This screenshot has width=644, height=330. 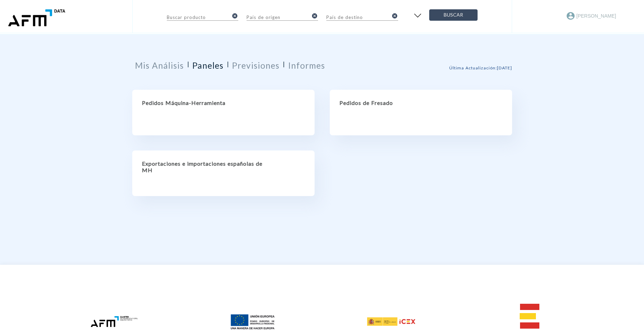 What do you see at coordinates (421, 103) in the screenshot?
I see `h2: Pedidos de Fresado` at bounding box center [421, 103].